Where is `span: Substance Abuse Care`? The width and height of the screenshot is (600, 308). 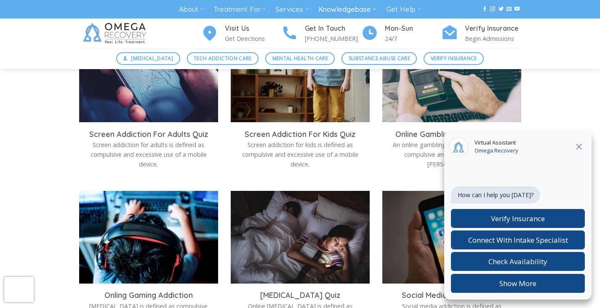
span: Substance Abuse Care is located at coordinates (379, 58).